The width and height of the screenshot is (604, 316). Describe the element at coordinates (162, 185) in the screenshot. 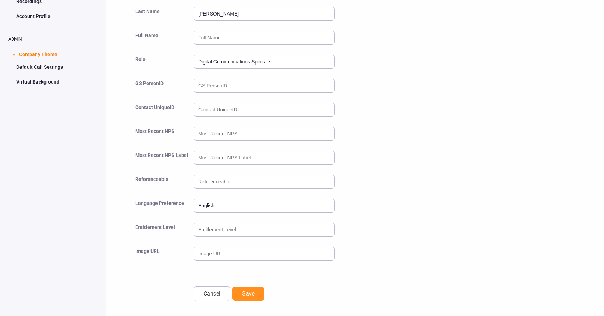

I see `div: Referenceable` at that location.